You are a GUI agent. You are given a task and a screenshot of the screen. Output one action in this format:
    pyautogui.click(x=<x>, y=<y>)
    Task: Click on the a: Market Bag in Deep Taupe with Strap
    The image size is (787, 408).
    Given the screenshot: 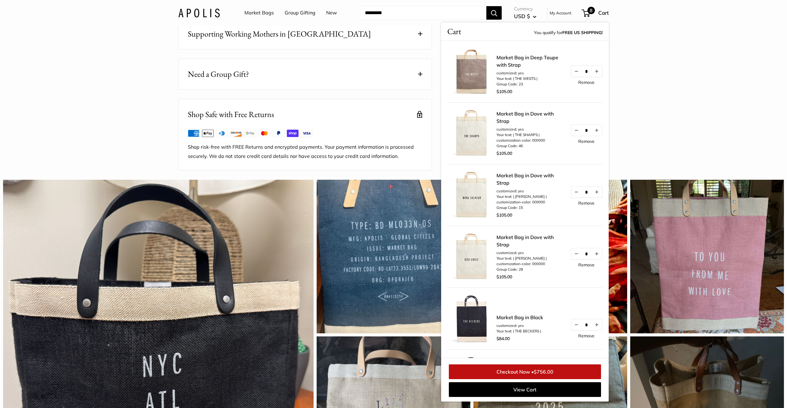 What is the action you would take?
    pyautogui.click(x=530, y=61)
    